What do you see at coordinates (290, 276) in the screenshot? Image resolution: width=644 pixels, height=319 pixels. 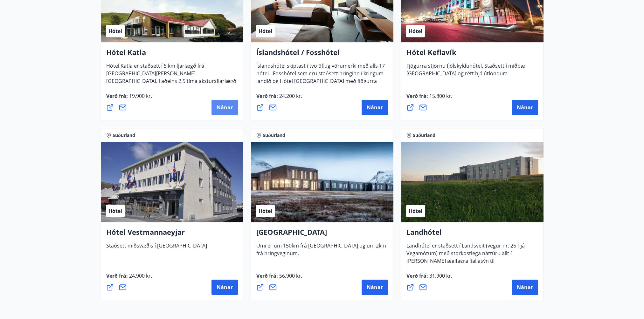 I see `span: 56.900 kr.` at bounding box center [290, 276].